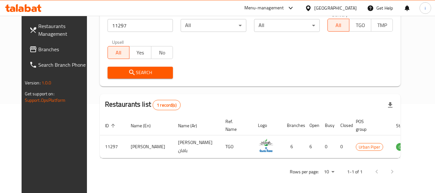 The width and height of the screenshot is (435, 193). I want to click on div: Total records count, so click(166, 105).